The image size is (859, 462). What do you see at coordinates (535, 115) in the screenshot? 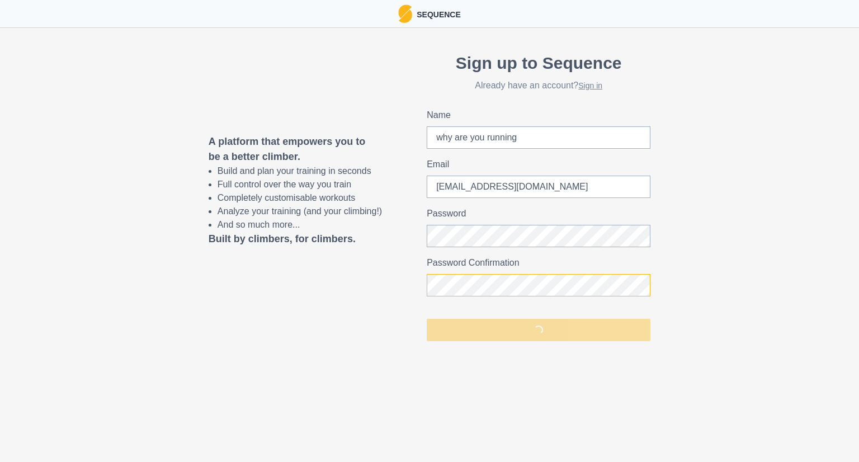
I see `label: Name` at bounding box center [535, 115].